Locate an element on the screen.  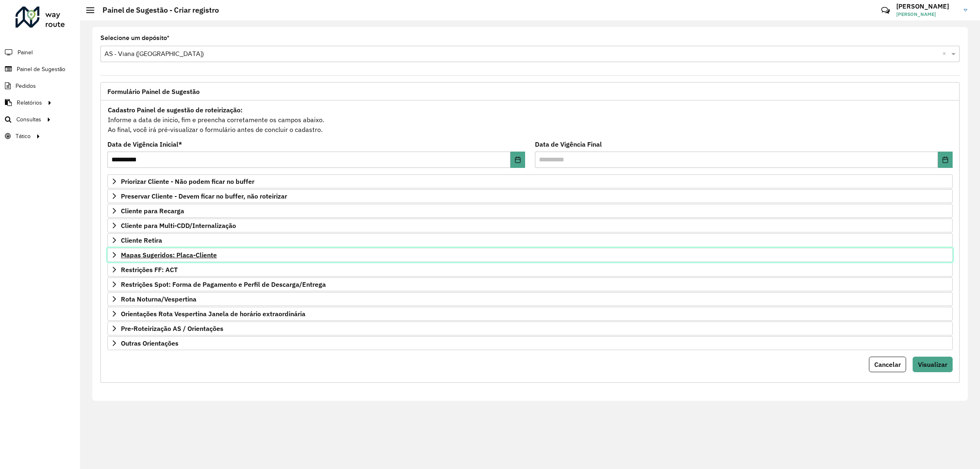
span: Orientações Rota Vespertina Janela de horário extraordinária is located at coordinates (213, 314).